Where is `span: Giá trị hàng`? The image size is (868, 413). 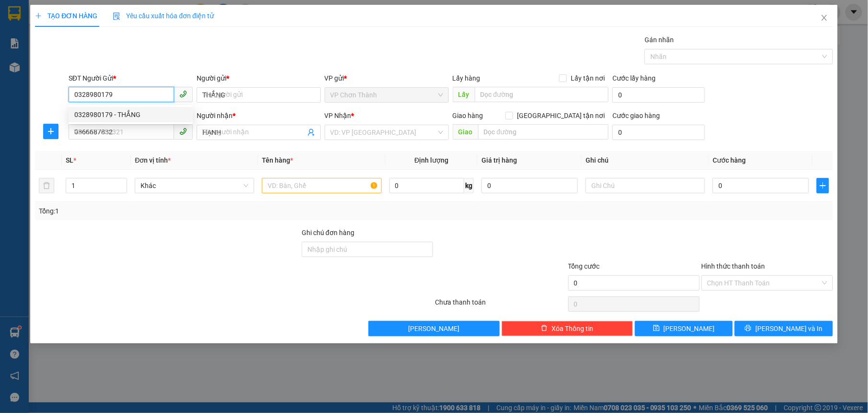
span: Giá trị hàng is located at coordinates (499, 160).